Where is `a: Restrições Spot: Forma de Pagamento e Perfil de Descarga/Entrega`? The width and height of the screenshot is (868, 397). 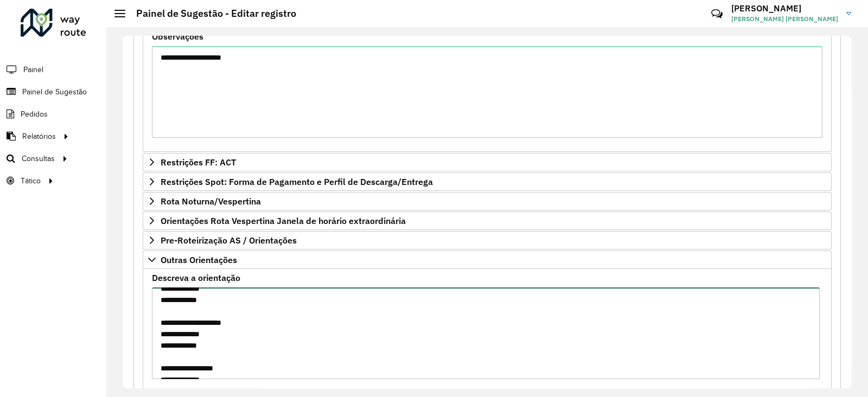
a: Restrições Spot: Forma de Pagamento e Perfil de Descarga/Entrega is located at coordinates (487, 182).